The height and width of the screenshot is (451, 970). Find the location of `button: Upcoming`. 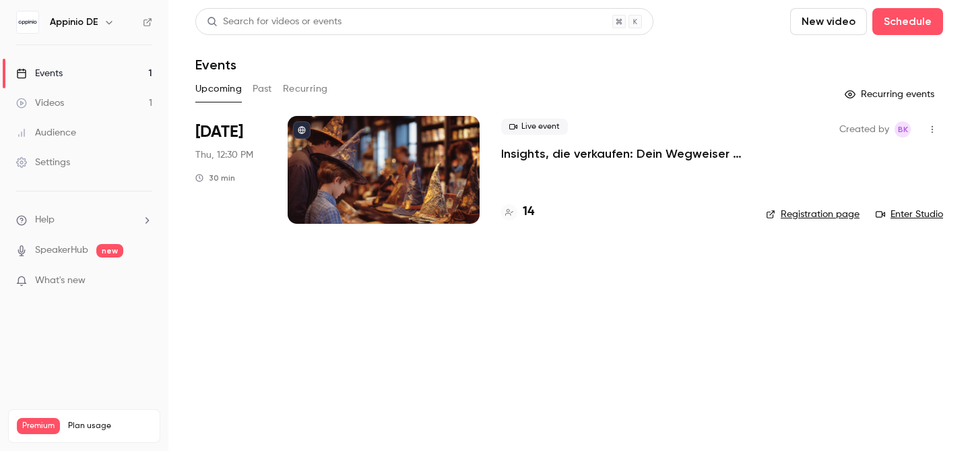

button: Upcoming is located at coordinates (218, 89).